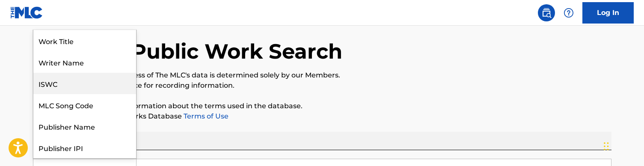  What do you see at coordinates (322, 107) in the screenshot?
I see `p: Please for more information about the terms used in the database.` at bounding box center [322, 107].